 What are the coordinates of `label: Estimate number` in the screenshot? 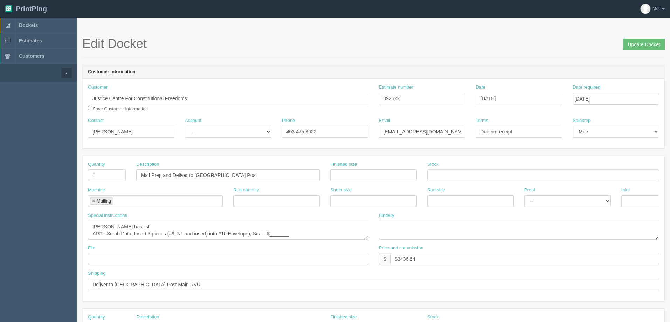 It's located at (396, 87).